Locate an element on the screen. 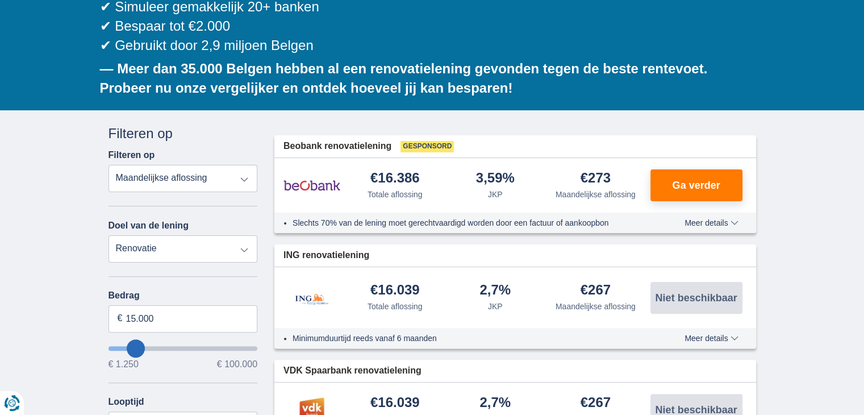 This screenshot has width=864, height=415. span: € 1.250 is located at coordinates (123, 364).